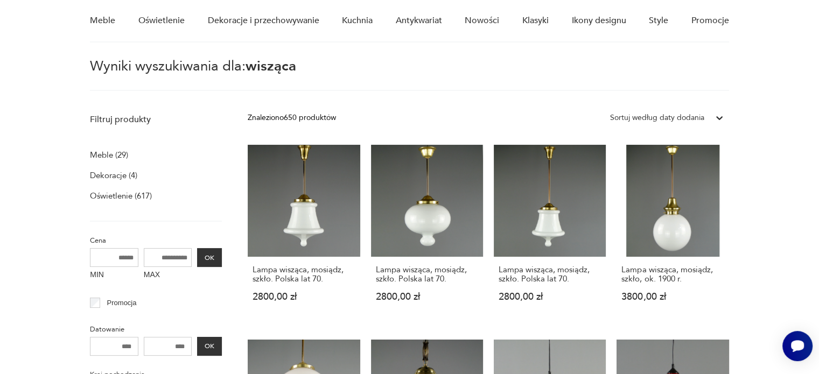  Describe the element at coordinates (271, 66) in the screenshot. I see `span: wisząca` at that location.